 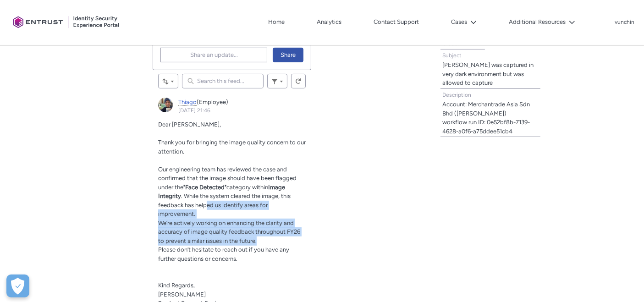 What do you see at coordinates (456, 95) in the screenshot?
I see `span: Description` at bounding box center [456, 95].